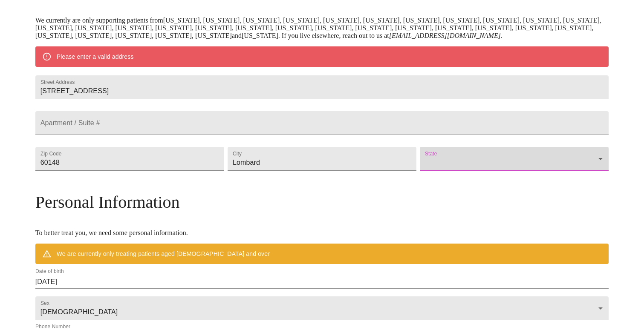  Describe the element at coordinates (52, 327) in the screenshot. I see `label: Phone Number` at that location.